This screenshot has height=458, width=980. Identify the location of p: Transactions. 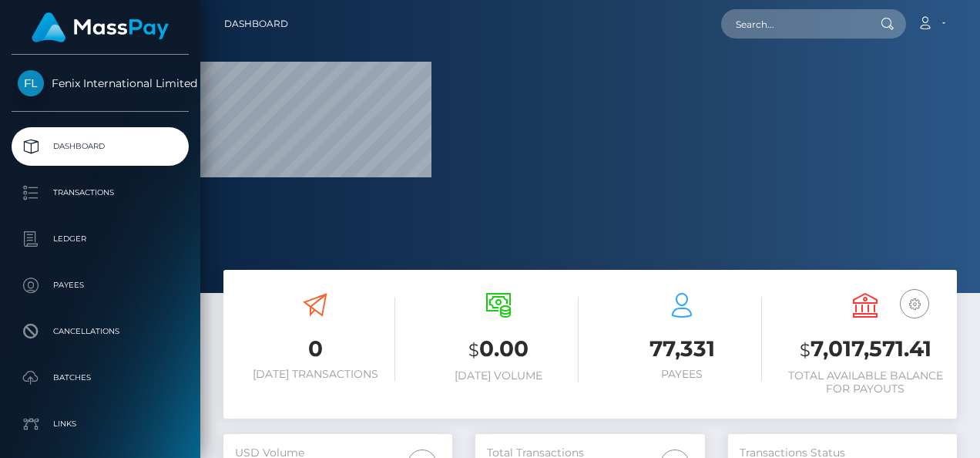
(100, 192).